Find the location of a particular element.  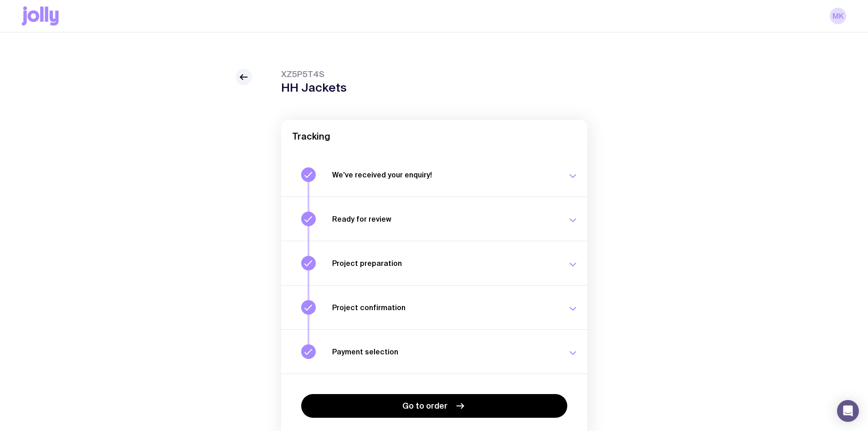

h2: Tracking is located at coordinates (434, 136).